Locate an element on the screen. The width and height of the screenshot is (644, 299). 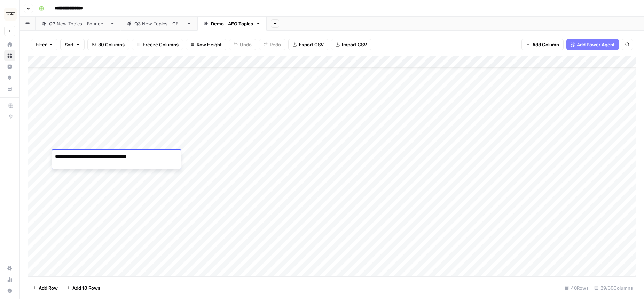
button: Add 10 Rows is located at coordinates (83, 288).